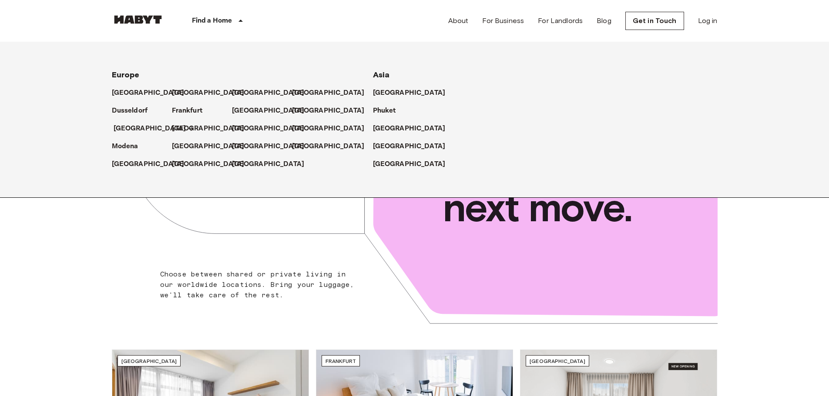  Describe the element at coordinates (503, 21) in the screenshot. I see `a: For Business` at that location.